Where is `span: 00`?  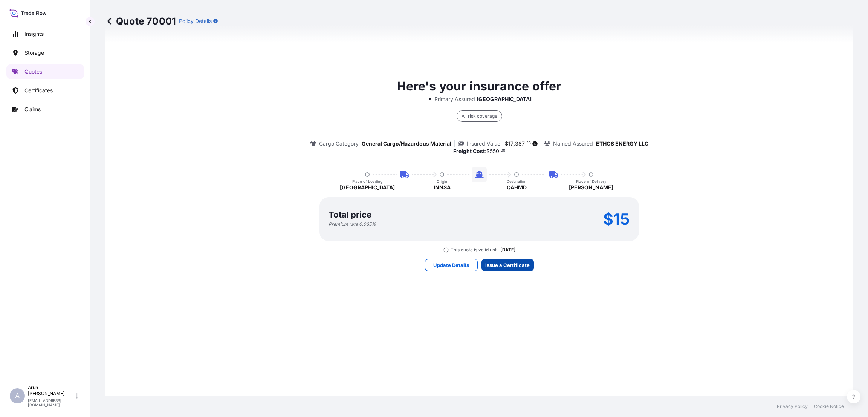
span: 00 is located at coordinates (503, 151).